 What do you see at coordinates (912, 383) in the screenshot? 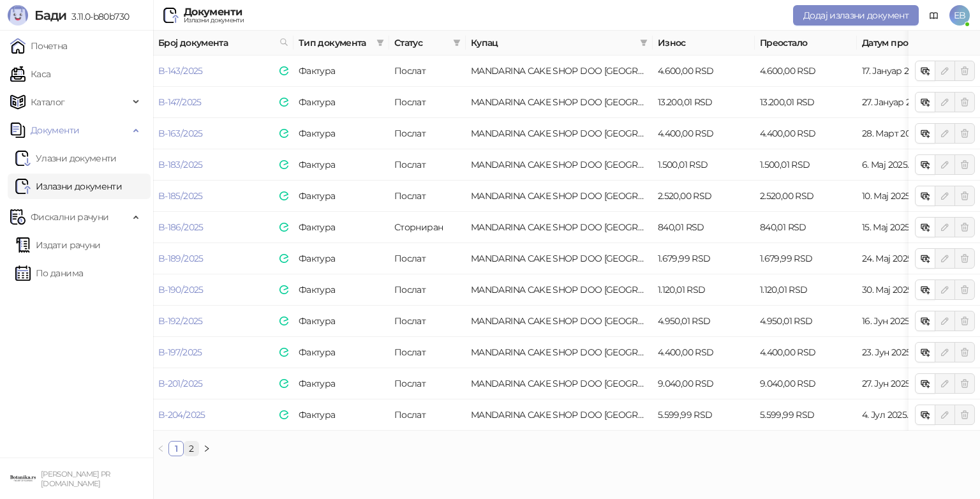
I see `td: 27. Јун 2025.` at bounding box center [912, 383].